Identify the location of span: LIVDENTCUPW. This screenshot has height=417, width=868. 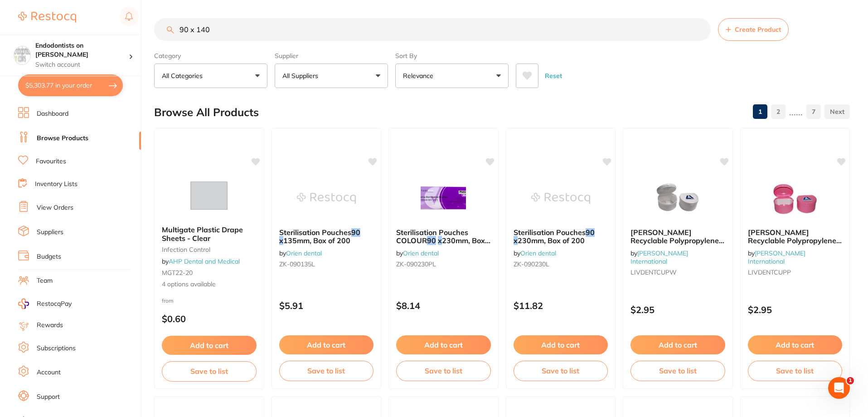
(654, 272).